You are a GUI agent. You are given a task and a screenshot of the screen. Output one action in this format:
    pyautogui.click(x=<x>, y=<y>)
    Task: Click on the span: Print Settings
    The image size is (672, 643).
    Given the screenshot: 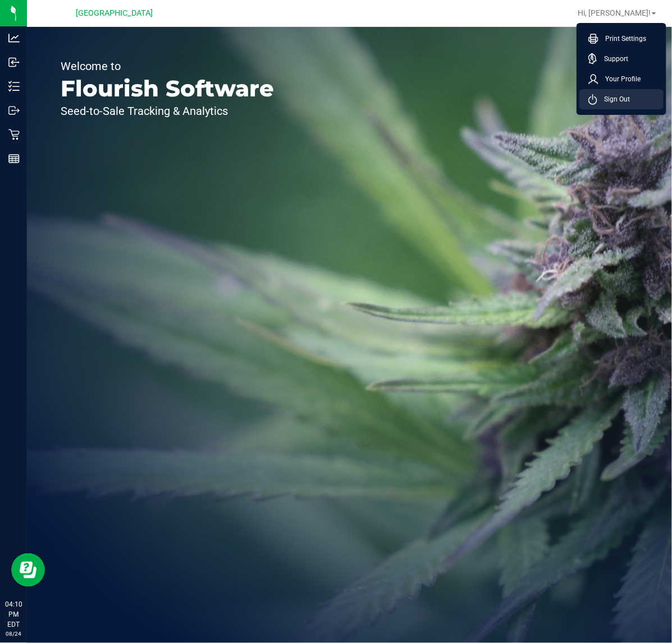 What is the action you would take?
    pyautogui.click(x=622, y=39)
    